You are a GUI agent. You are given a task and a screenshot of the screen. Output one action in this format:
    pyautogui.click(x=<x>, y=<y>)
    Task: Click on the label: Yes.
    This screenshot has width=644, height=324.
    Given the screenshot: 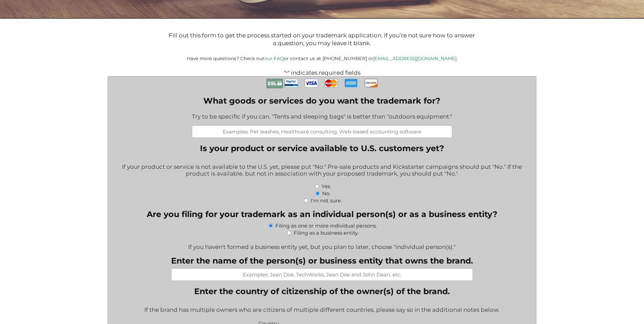 What is the action you would take?
    pyautogui.click(x=326, y=186)
    